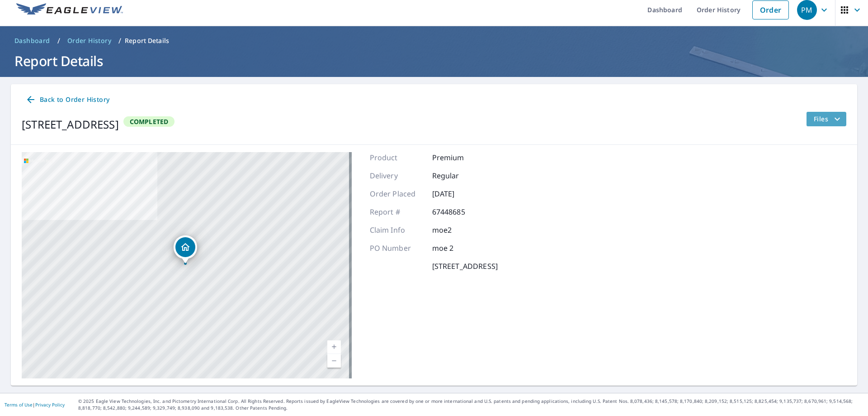  Describe the element at coordinates (397, 230) in the screenshot. I see `p: Claim Info` at that location.